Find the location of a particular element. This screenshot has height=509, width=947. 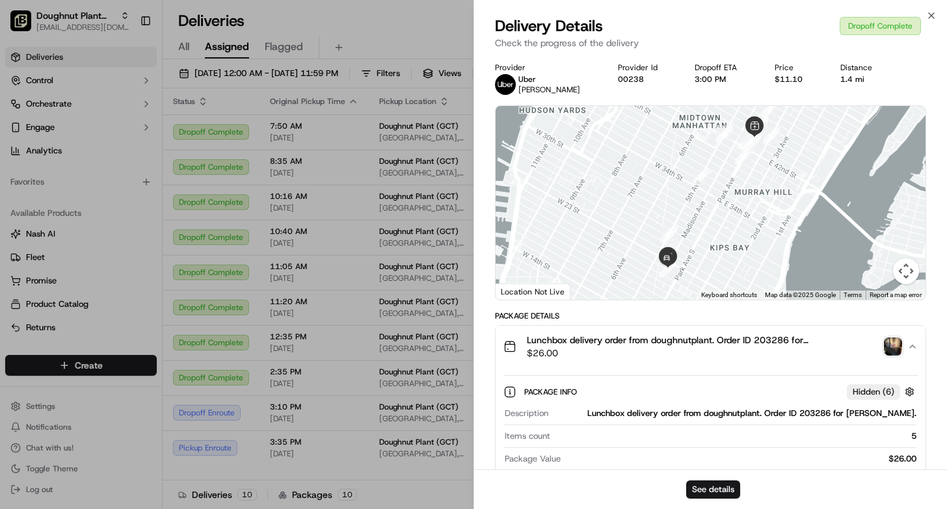

span: Map data ©2025 Google is located at coordinates (800, 295).